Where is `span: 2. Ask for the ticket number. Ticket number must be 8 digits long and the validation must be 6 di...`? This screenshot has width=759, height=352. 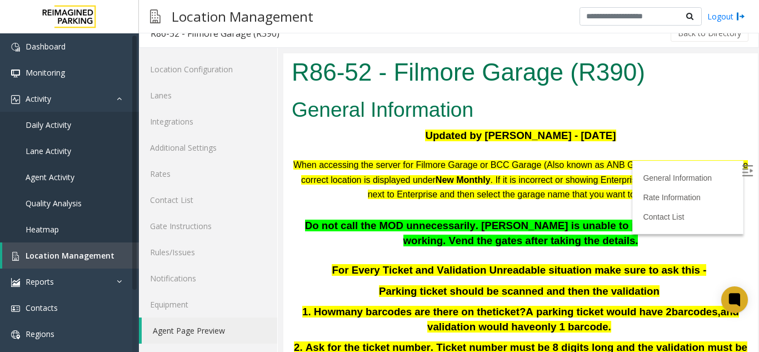
span: 2. Ask for the ticket number. Ticket number must be 8 digits long and the validation must be 6 di... is located at coordinates (237, 301).